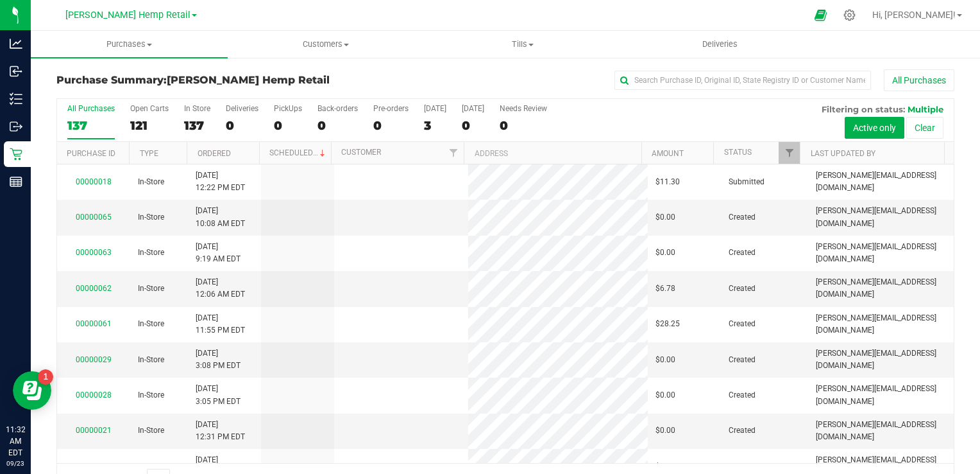 The width and height of the screenshot is (980, 474). I want to click on span: Filtering on status:, so click(864, 109).